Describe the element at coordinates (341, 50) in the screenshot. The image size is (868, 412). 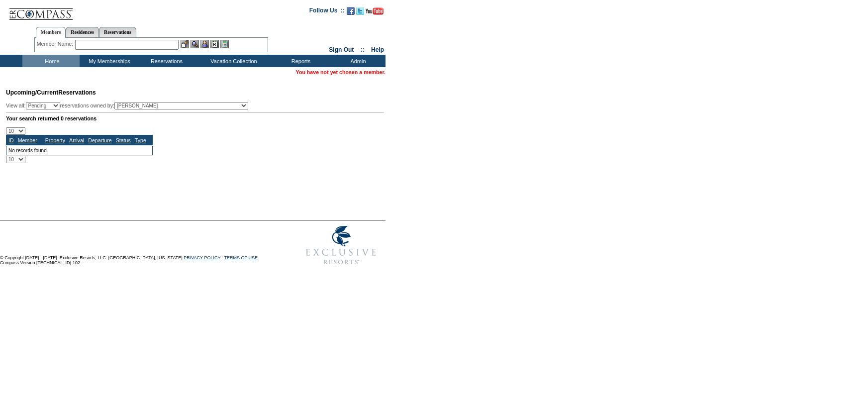
I see `a: Sign Out` at that location.